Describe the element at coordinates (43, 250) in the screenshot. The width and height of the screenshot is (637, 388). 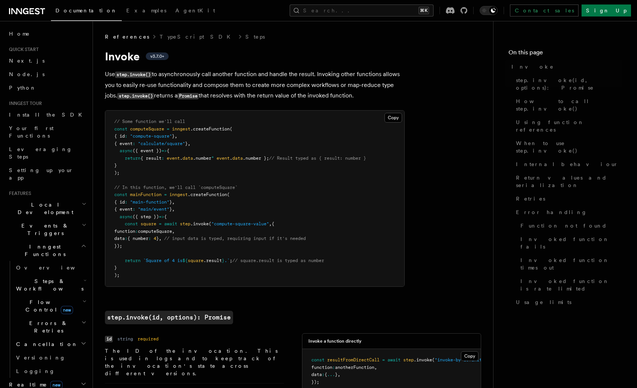
I see `span: Inngest Functions` at that location.